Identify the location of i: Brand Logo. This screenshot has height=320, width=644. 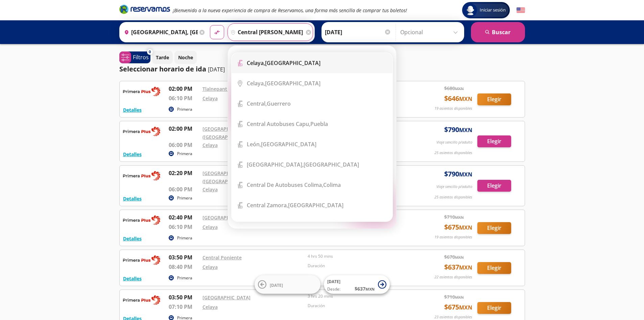
(145, 9).